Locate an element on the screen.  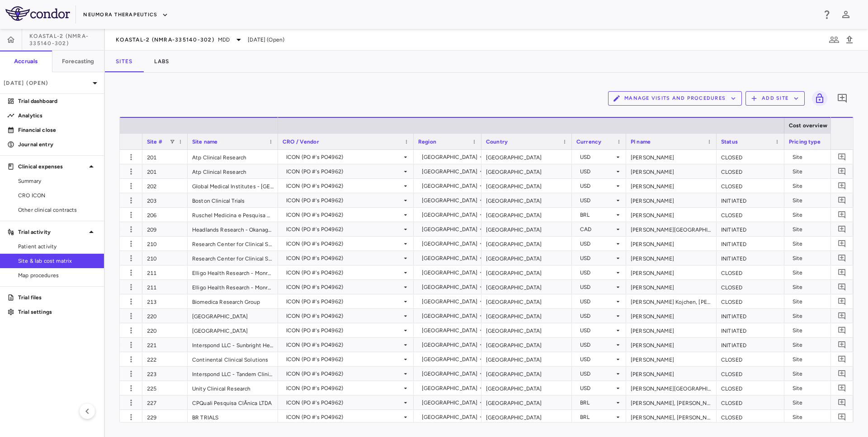
div: 223 is located at coordinates (165, 373).